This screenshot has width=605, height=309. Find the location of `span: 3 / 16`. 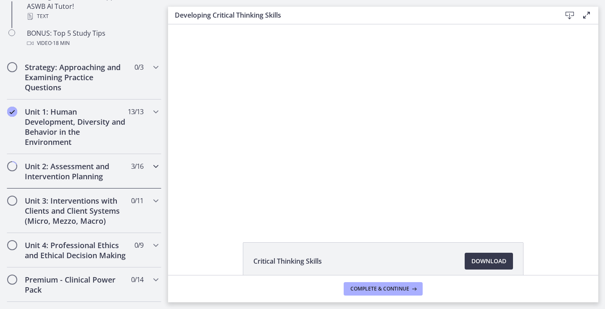

span: 3 / 16 is located at coordinates (137, 166).